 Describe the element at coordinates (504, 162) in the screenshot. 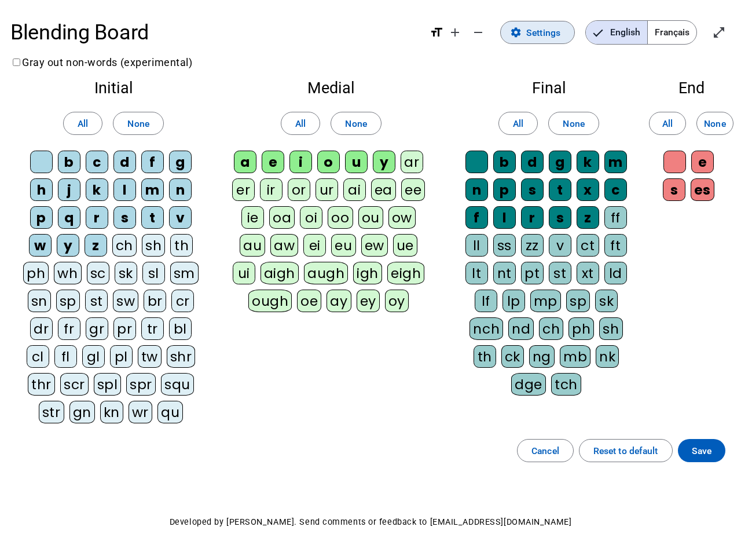

I see `div: b` at that location.